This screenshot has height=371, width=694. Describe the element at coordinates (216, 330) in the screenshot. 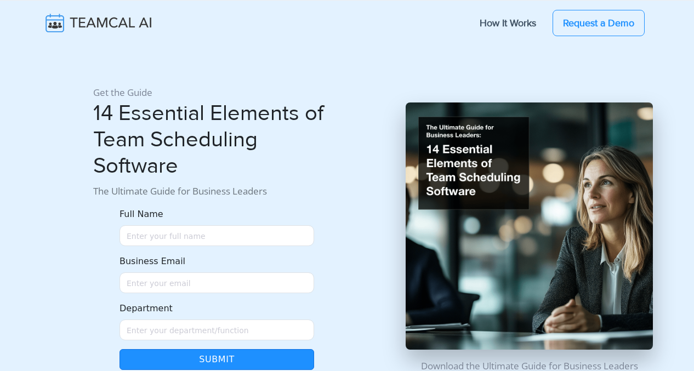

I see `input: Enter your department/function` at that location.